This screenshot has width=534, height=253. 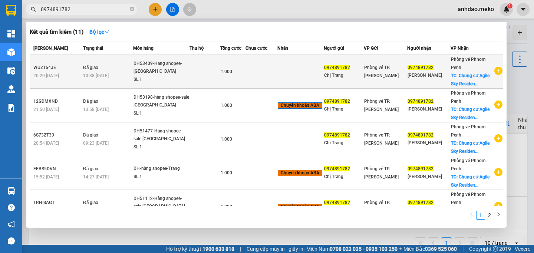 What do you see at coordinates (132, 9) in the screenshot?
I see `span: close-circle` at bounding box center [132, 9].